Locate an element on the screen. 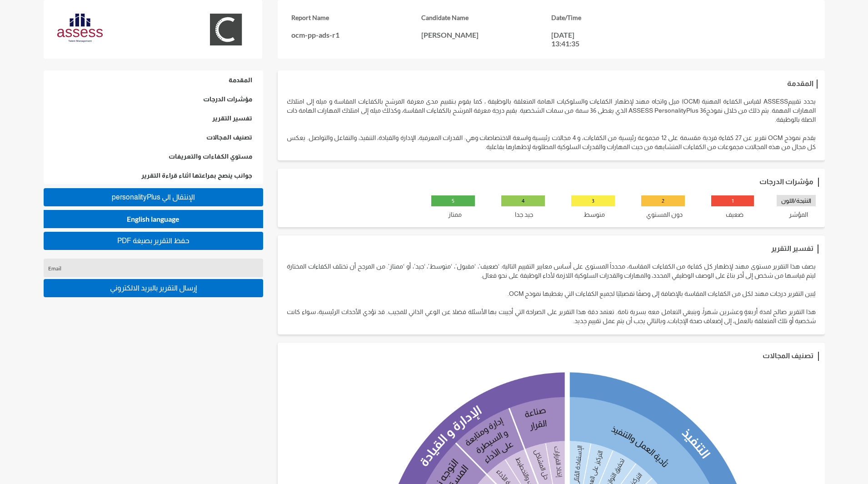 The image size is (868, 484). p: 3 is located at coordinates (593, 201).